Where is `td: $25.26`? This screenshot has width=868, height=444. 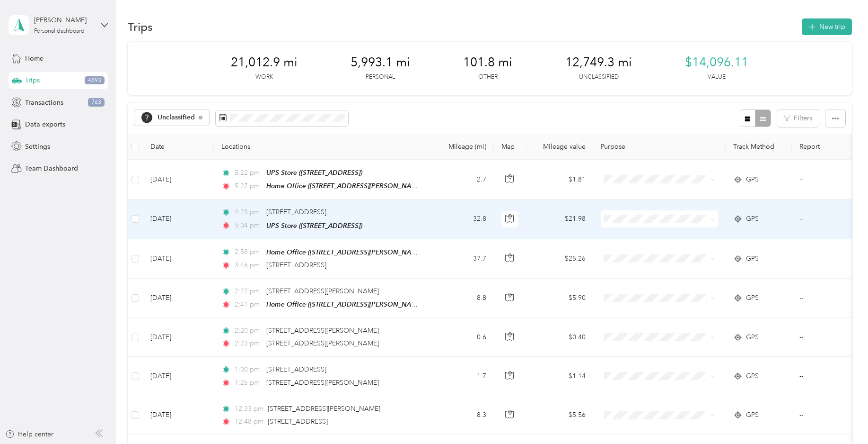 td: $25.26 is located at coordinates (560, 259).